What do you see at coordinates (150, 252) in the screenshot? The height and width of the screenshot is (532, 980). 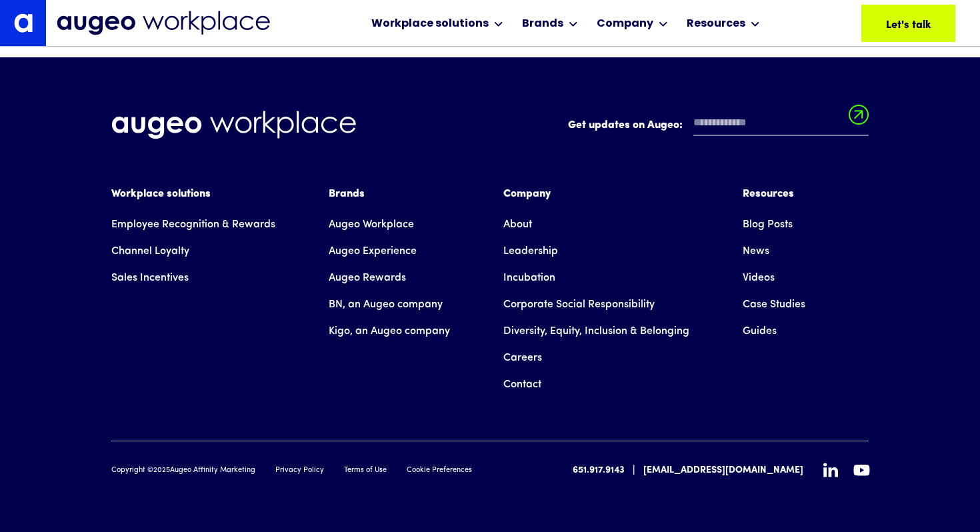 I see `a: Channel Loyalty` at bounding box center [150, 252].